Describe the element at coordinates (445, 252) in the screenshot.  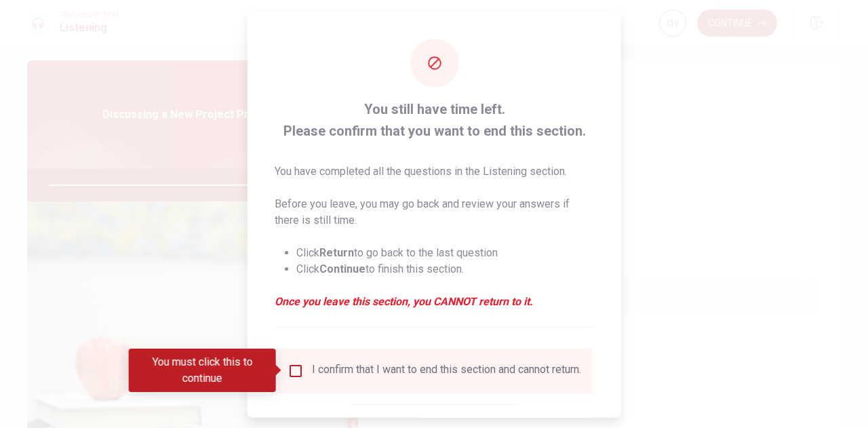
I see `li: Click to go back to the last question` at that location.